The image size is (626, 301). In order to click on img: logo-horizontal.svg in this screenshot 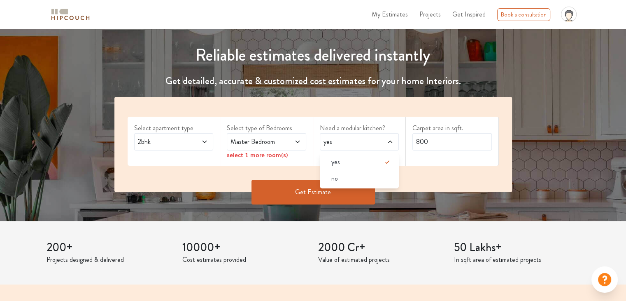, I will do `click(70, 14)`.